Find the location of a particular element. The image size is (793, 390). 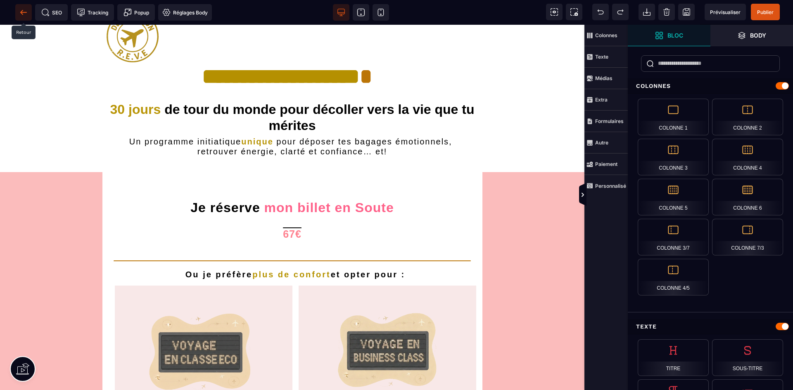

img: e09dea70c197d2994a0891b670a6831b_Generated_Image_a4ix31a4ix31a4ix.png is located at coordinates (387, 325).